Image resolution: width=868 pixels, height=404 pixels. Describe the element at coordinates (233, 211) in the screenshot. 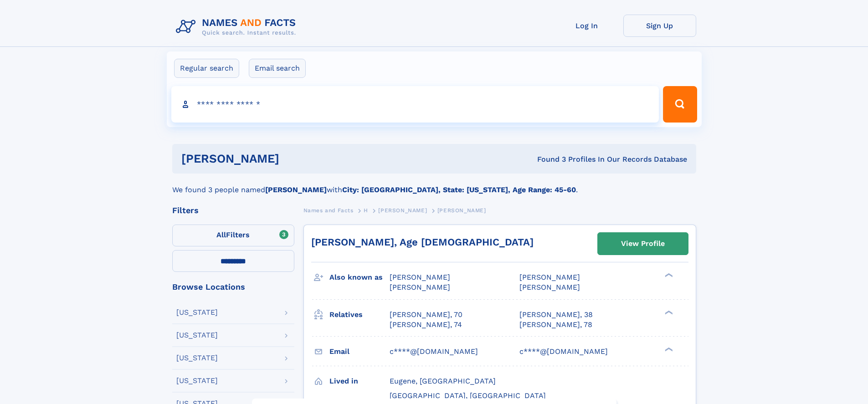

I see `div: Filters` at that location.